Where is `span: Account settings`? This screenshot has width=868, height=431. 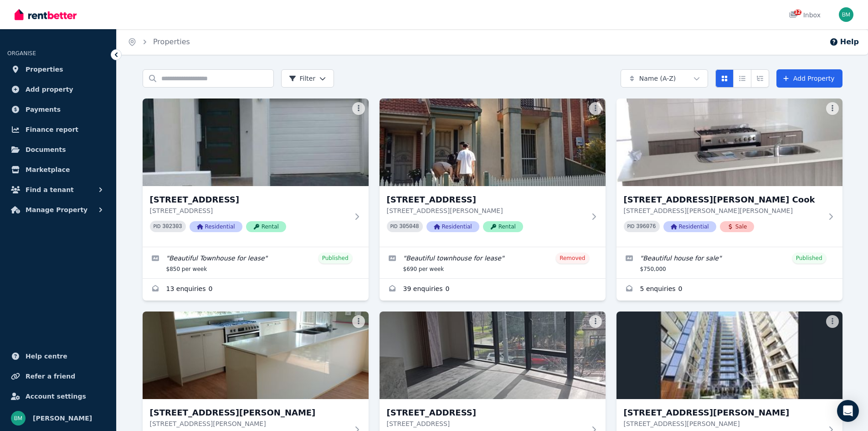
span: Account settings is located at coordinates (55, 396).